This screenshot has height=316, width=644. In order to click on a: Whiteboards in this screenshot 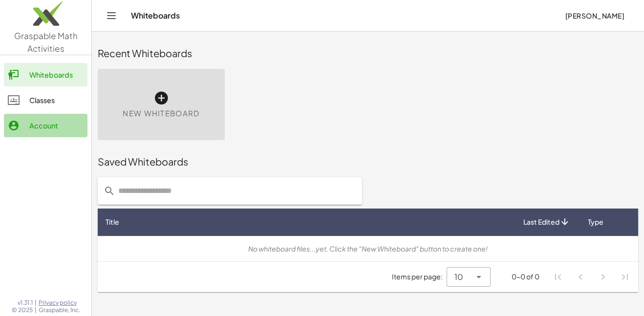, I will do `click(45, 75)`.